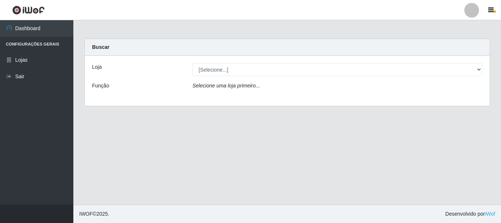 This screenshot has height=223, width=501. What do you see at coordinates (490, 213) in the screenshot?
I see `a: iWof` at bounding box center [490, 213].